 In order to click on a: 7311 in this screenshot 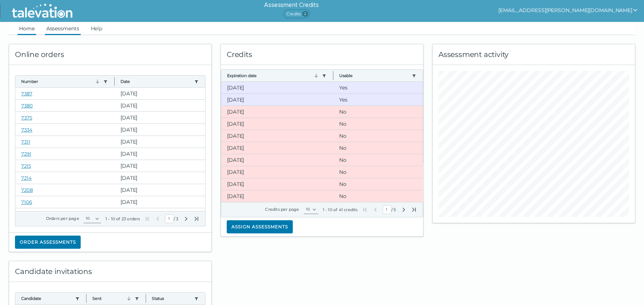, I will do `click(26, 142)`.